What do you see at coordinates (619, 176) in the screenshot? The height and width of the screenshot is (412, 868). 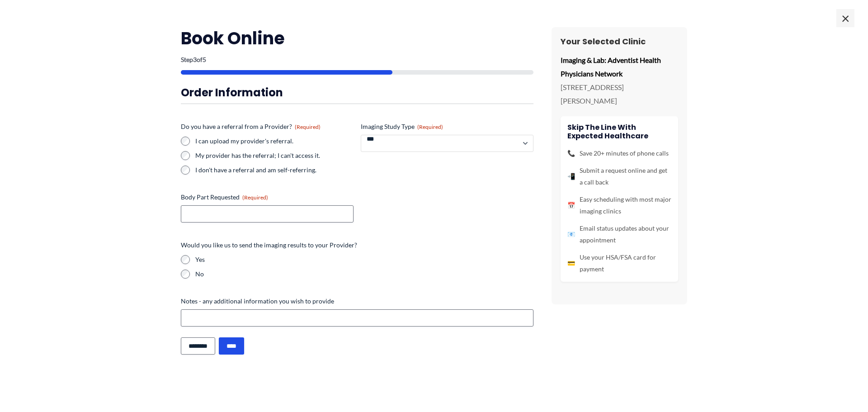 I see `li: Submit a request online and get a call back` at bounding box center [619, 176].